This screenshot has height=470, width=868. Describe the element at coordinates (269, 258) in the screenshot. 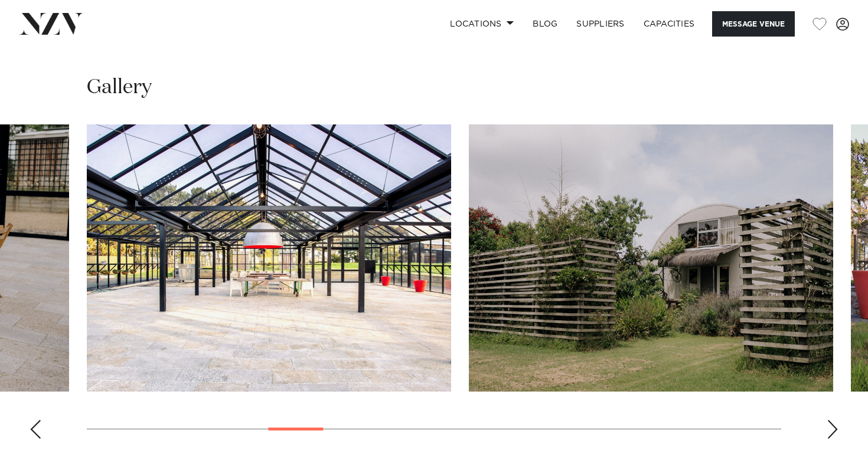

I see `swiper-slide: 7 / 23` at that location.